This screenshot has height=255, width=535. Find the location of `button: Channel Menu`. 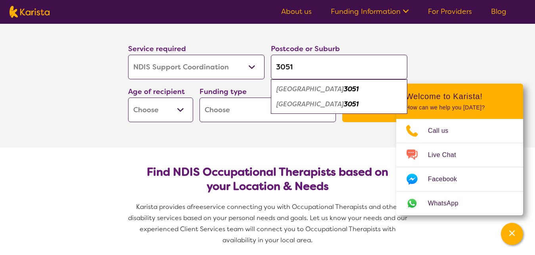

button: Channel Menu is located at coordinates (512, 234).